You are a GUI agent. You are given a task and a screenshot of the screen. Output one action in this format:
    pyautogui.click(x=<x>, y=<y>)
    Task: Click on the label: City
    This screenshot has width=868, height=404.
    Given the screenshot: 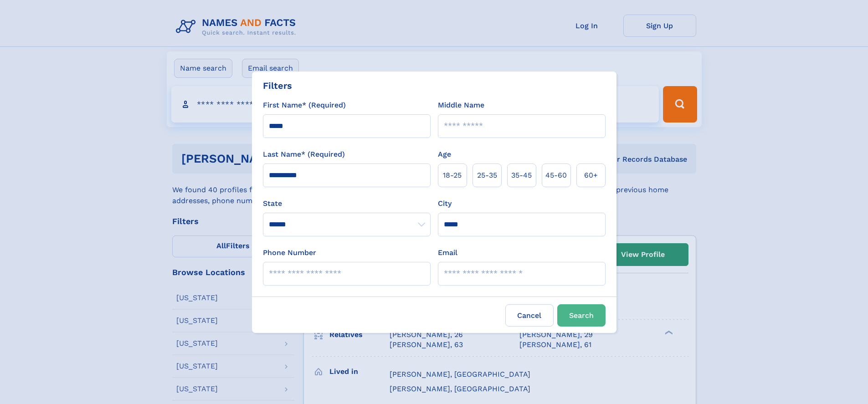 What is the action you would take?
    pyautogui.click(x=445, y=204)
    